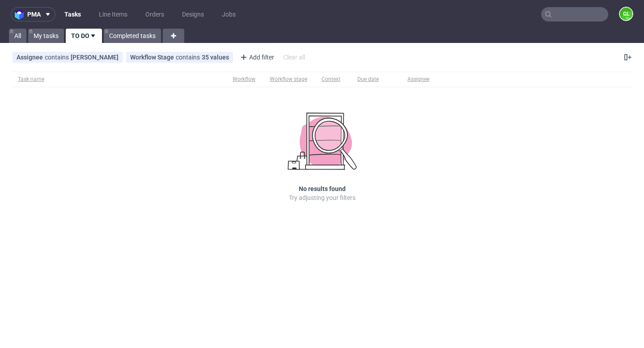  What do you see at coordinates (21, 14) in the screenshot?
I see `img: logo` at bounding box center [21, 14].